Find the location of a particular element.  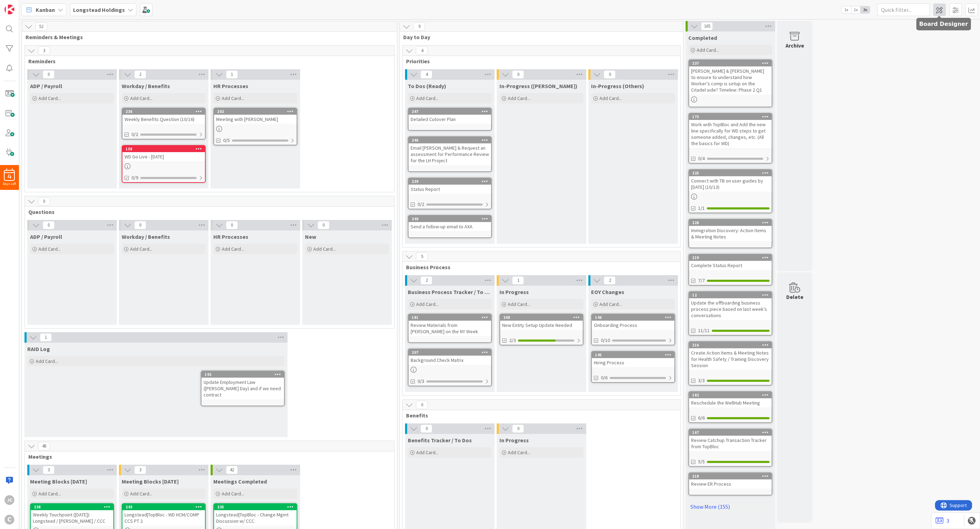

span: Priorities is located at coordinates (539, 61).